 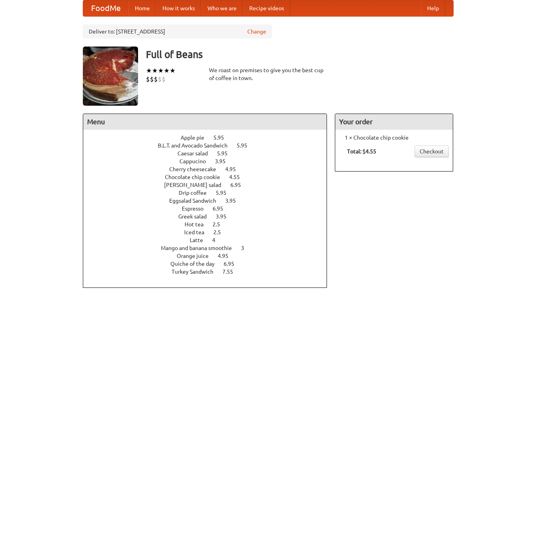 What do you see at coordinates (196, 177) in the screenshot?
I see `span: Chocolate chip cookie` at bounding box center [196, 177].